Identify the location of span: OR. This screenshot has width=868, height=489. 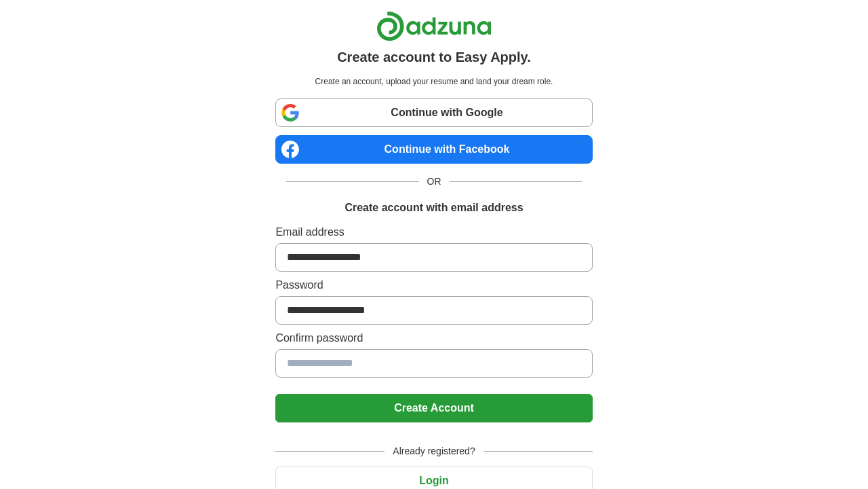
(434, 181).